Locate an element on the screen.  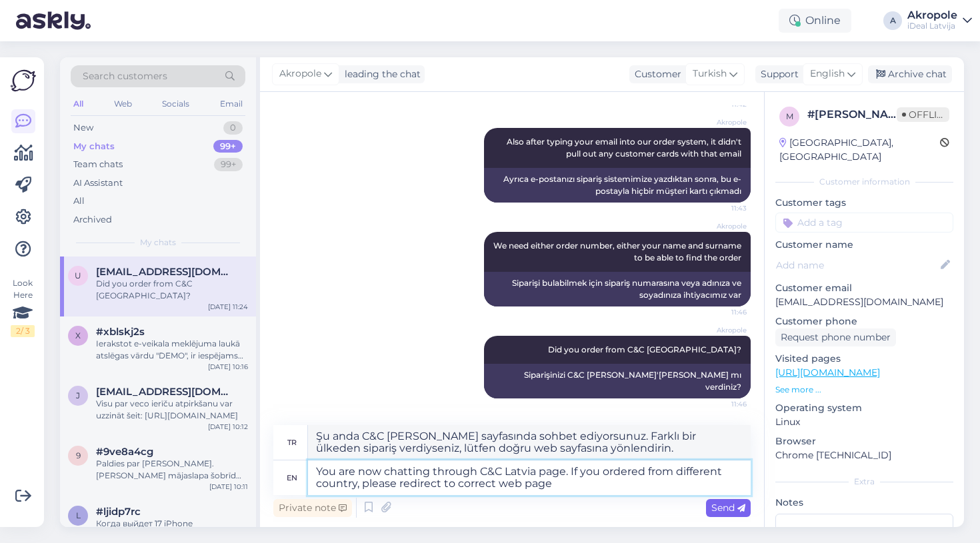
textarea: You are now chatting through C&C Latvia page. If you ordered from different country, please redir... is located at coordinates (529, 477).